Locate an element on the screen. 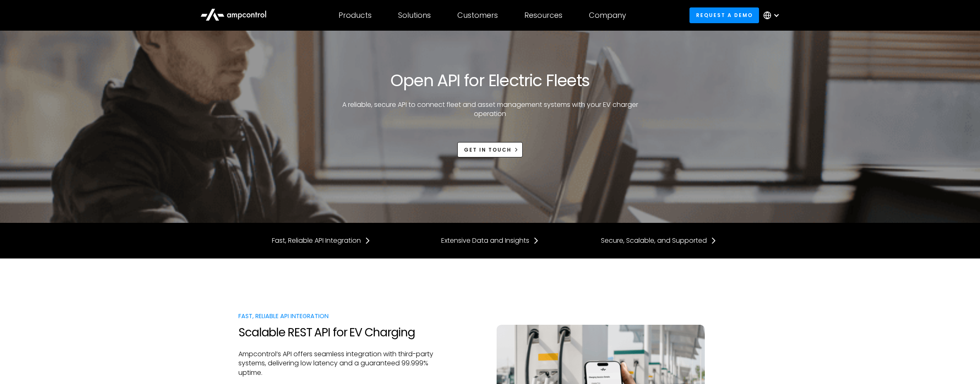  div: Solutions is located at coordinates (414, 15).